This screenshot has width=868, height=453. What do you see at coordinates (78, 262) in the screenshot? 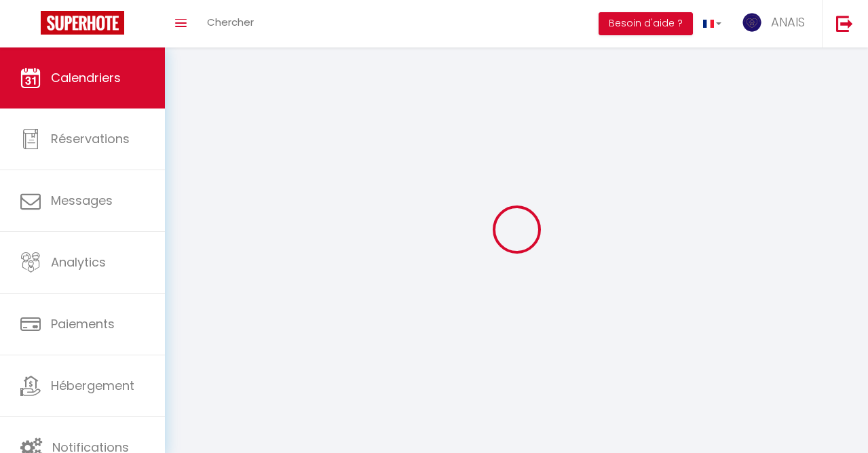
I see `span: Analytics` at bounding box center [78, 262].